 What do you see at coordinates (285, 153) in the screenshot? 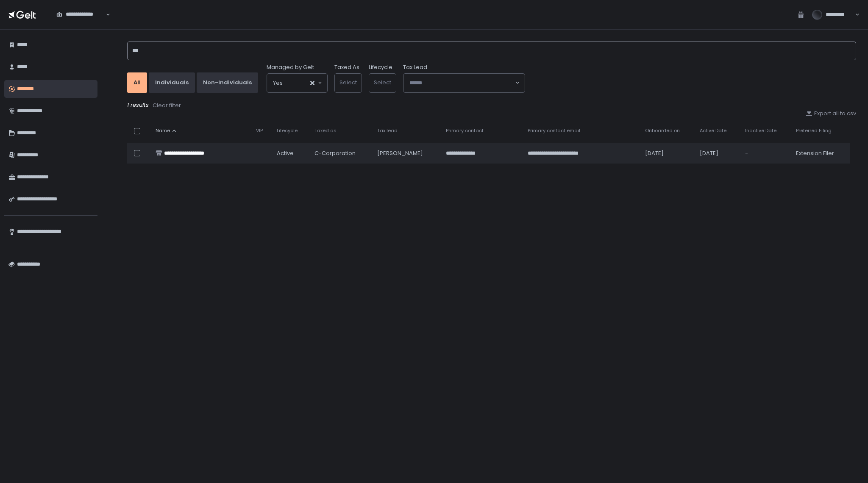
I see `span: active` at bounding box center [285, 153].